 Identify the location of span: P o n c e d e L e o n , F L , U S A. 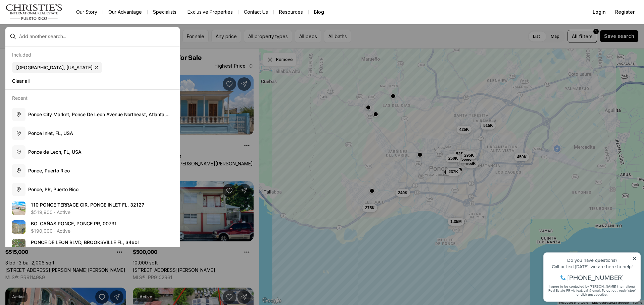
(55, 152).